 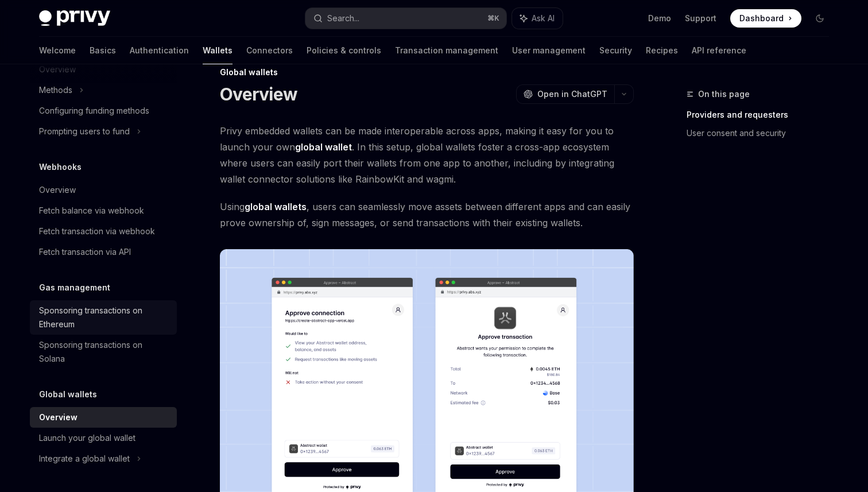 I want to click on a: Fetch transaction via webhook, so click(x=103, y=232).